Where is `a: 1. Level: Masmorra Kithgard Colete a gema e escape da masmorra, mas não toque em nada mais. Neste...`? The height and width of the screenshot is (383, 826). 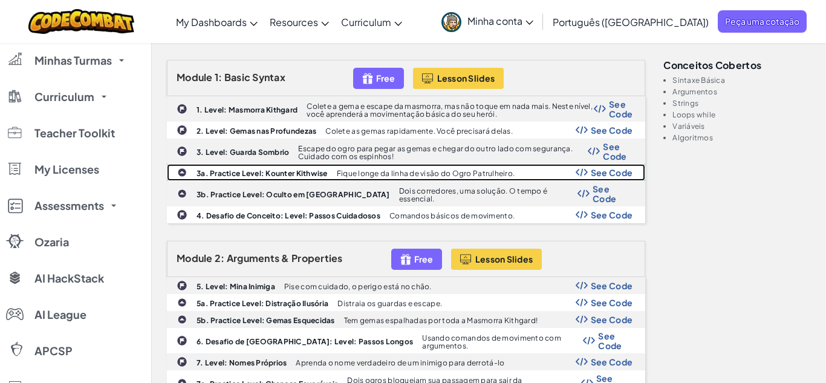 a: 1. Level: Masmorra Kithgard Colete a gema e escape da masmorra, mas não toque em nada mais. Neste... is located at coordinates (406, 109).